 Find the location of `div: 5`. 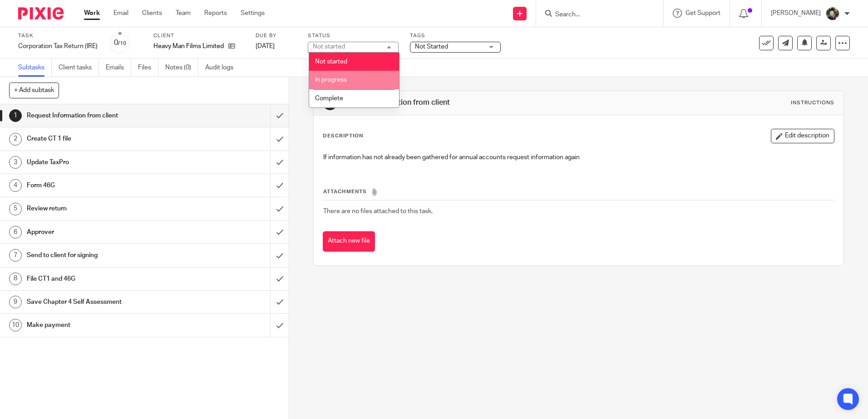

div: 5 is located at coordinates (15, 209).